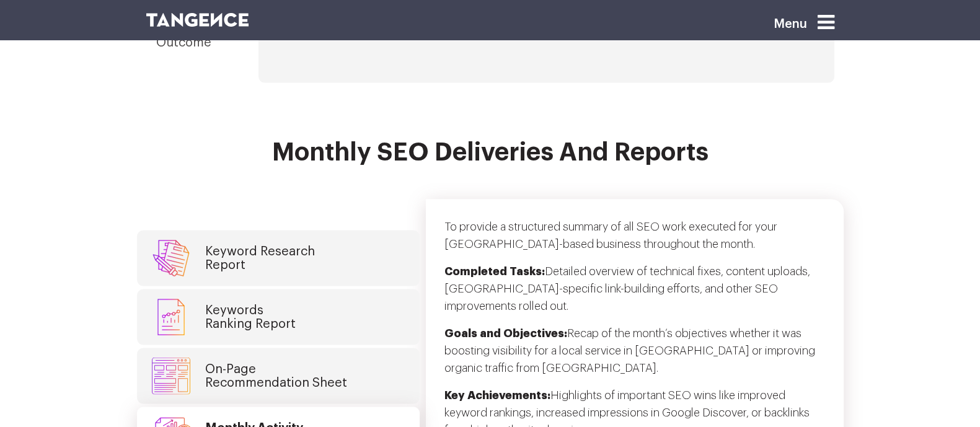  I want to click on h4: On-Page Recommendation Sheet, so click(276, 377).